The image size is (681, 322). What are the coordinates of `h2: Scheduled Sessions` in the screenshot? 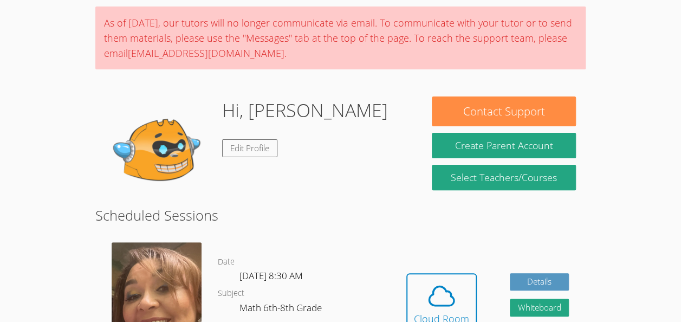 It's located at (340, 215).